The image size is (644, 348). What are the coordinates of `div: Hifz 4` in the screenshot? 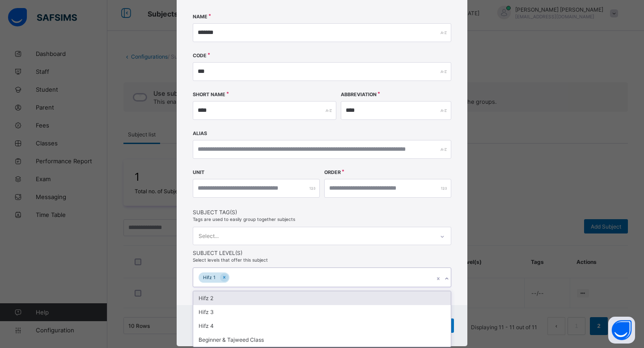 It's located at (322, 326).